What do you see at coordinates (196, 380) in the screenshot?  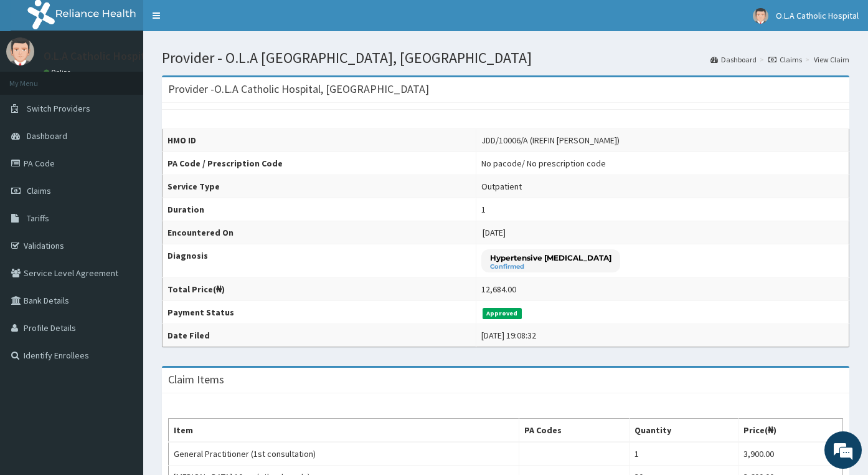 I see `h3: Claim Items` at bounding box center [196, 380].